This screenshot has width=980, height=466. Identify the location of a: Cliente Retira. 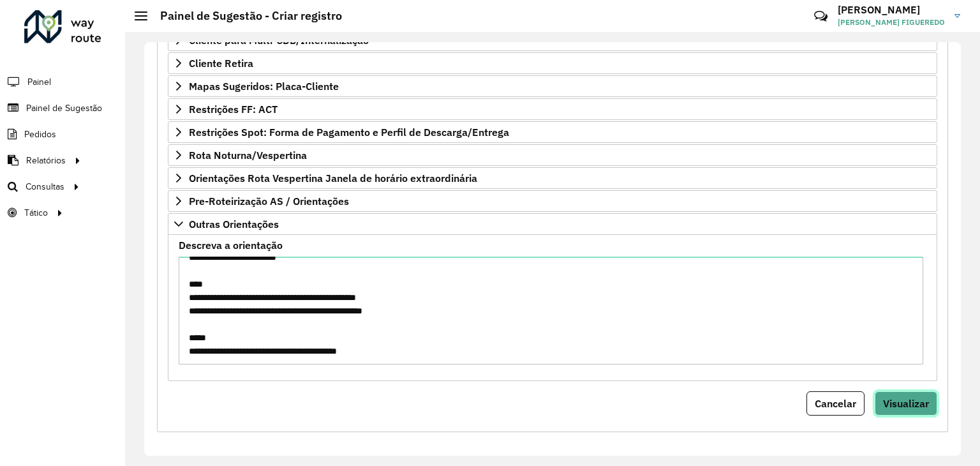
(552, 63).